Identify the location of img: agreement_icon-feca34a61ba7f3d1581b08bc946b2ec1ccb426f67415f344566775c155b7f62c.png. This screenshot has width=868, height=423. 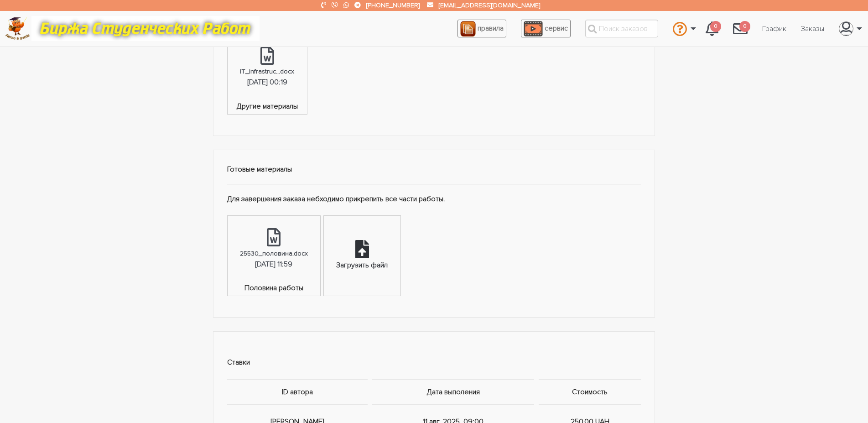
(468, 29).